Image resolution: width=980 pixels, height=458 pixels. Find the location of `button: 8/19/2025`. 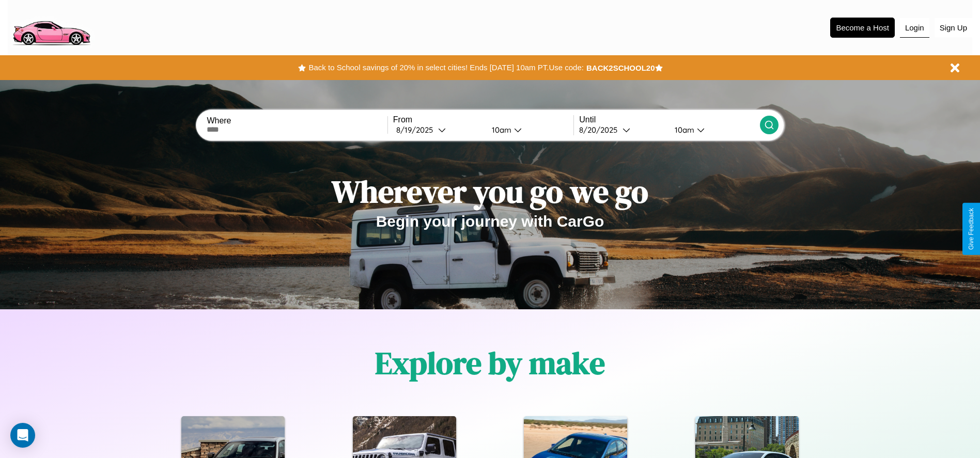

button: 8/19/2025 is located at coordinates (438, 130).